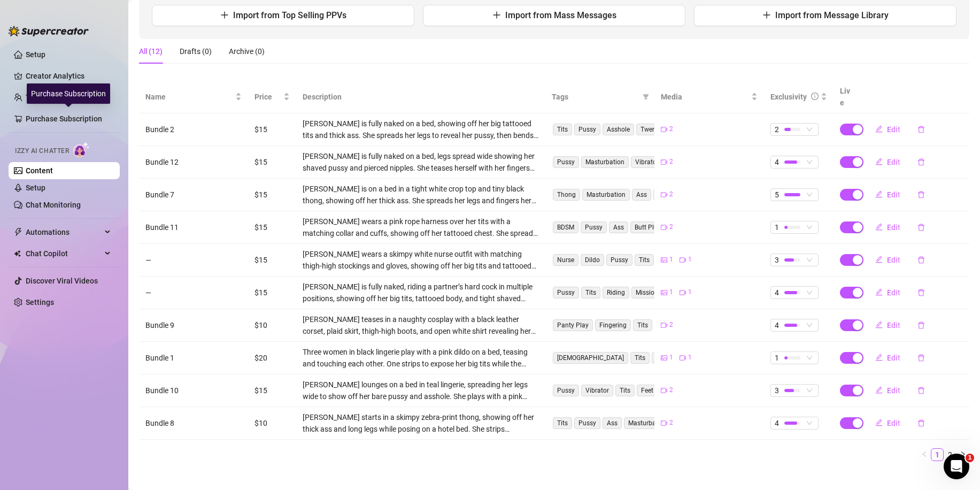 The height and width of the screenshot is (490, 980). Describe the element at coordinates (612, 423) in the screenshot. I see `span: Ass` at that location.